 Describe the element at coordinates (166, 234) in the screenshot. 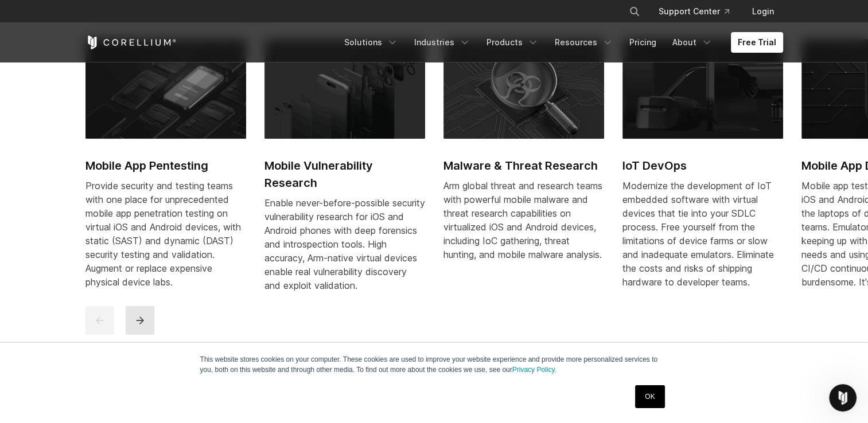

I see `div: Provide security and testing teams with one place for unprecedented mobile app penetration testin...` at that location.